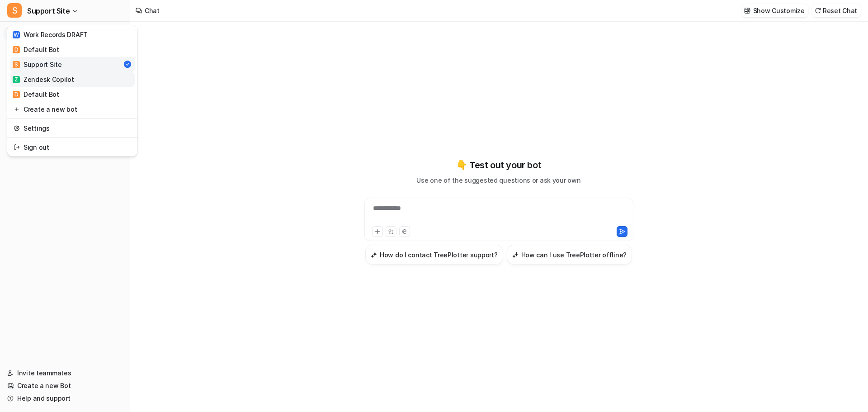 The width and height of the screenshot is (868, 412). Describe the element at coordinates (72, 128) in the screenshot. I see `a: Settings` at that location.